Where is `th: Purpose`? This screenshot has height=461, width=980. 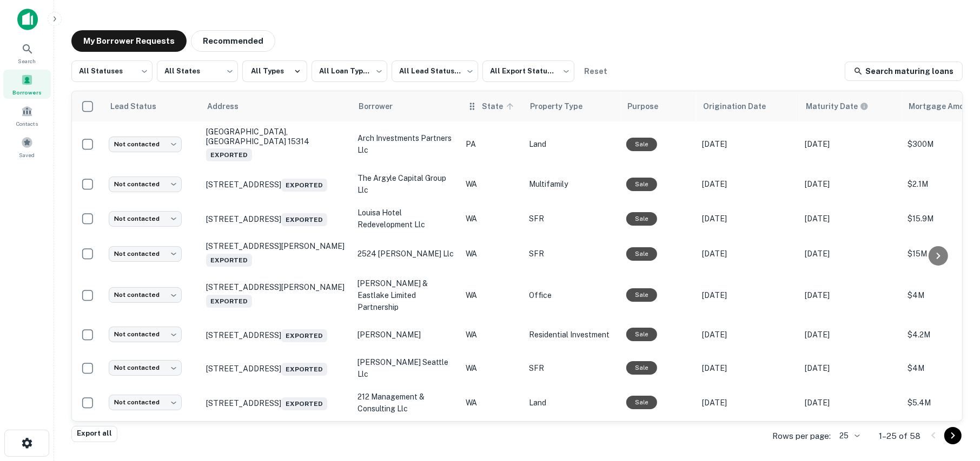
th: Purpose is located at coordinates (658, 106).